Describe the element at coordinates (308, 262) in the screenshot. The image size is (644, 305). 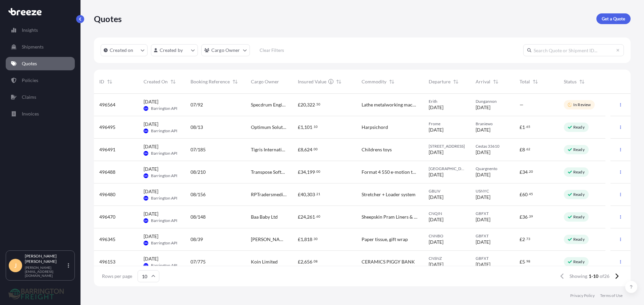
I see `span: 656` at that location.